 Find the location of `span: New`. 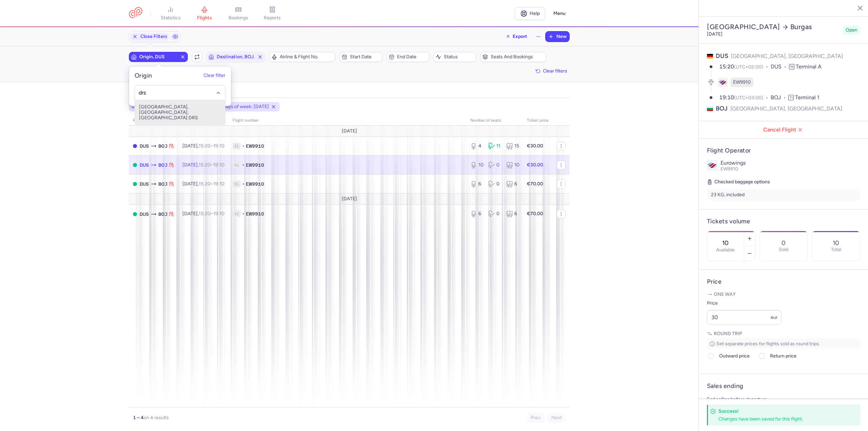

span: New is located at coordinates (561, 36).